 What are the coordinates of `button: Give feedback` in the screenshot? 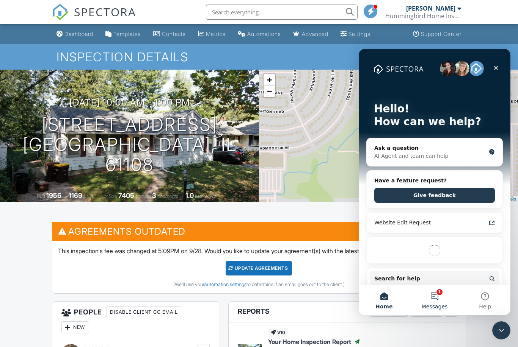 It's located at (76, 147).